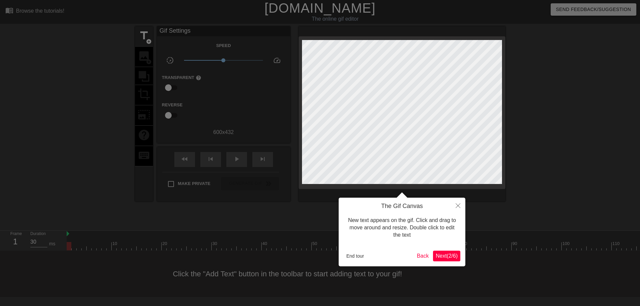 Image resolution: width=640 pixels, height=306 pixels. What do you see at coordinates (447, 256) in the screenshot?
I see `button: Next` at bounding box center [447, 256].